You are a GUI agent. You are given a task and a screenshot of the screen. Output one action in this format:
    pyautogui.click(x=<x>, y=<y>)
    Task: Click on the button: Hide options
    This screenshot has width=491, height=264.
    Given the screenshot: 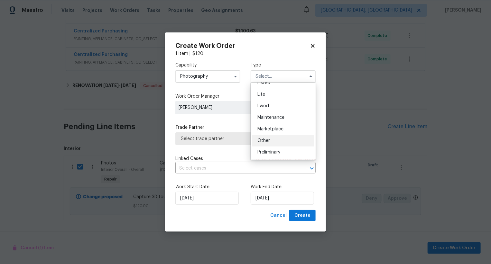 What is the action you would take?
    pyautogui.click(x=311, y=77)
    